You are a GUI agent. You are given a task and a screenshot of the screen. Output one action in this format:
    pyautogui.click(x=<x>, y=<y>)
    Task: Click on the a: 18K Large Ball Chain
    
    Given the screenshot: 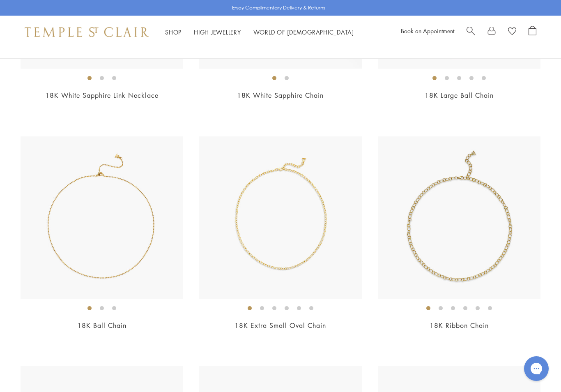 What is the action you would take?
    pyautogui.click(x=459, y=95)
    